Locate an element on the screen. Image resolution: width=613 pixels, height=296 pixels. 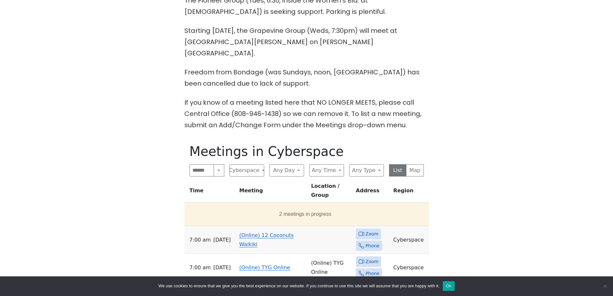
button: Search is located at coordinates (219, 170).